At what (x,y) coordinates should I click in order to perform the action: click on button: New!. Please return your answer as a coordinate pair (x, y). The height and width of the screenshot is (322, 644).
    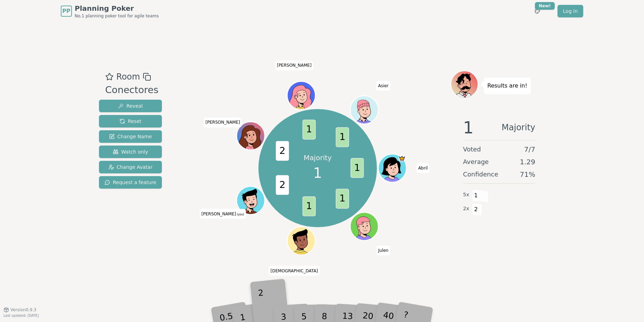
    Looking at the image, I should click on (537, 11).